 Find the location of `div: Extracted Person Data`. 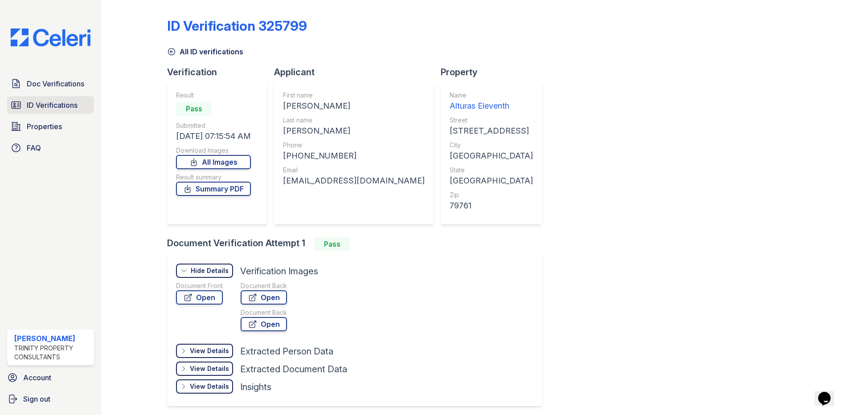

div: Extracted Person Data is located at coordinates (287, 352).